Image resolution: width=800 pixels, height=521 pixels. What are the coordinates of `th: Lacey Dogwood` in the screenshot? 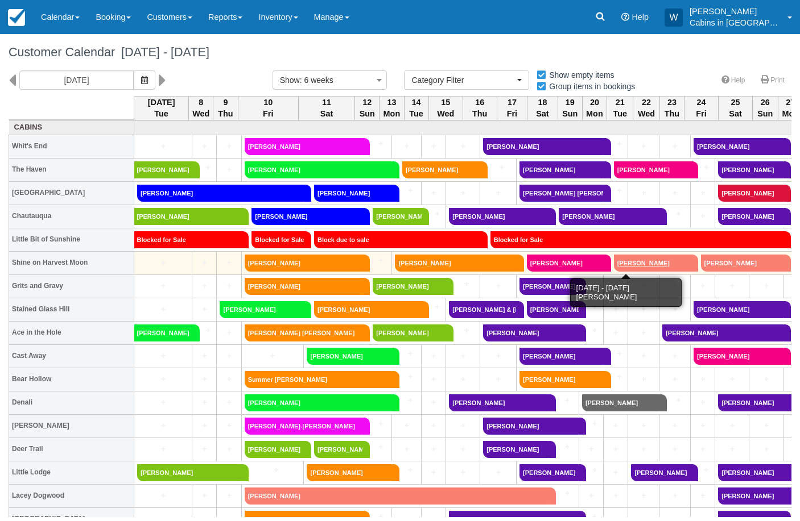 It's located at (72, 496).